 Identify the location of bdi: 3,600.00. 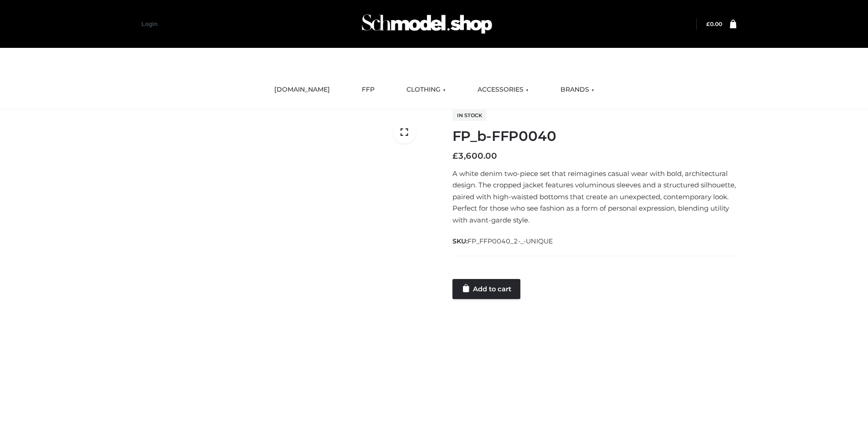
(475, 156).